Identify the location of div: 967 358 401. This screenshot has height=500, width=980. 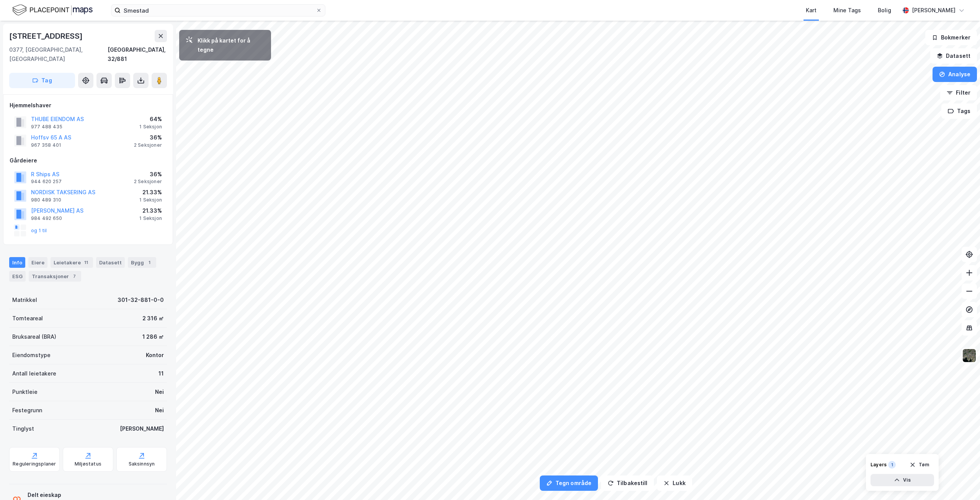
(46, 145).